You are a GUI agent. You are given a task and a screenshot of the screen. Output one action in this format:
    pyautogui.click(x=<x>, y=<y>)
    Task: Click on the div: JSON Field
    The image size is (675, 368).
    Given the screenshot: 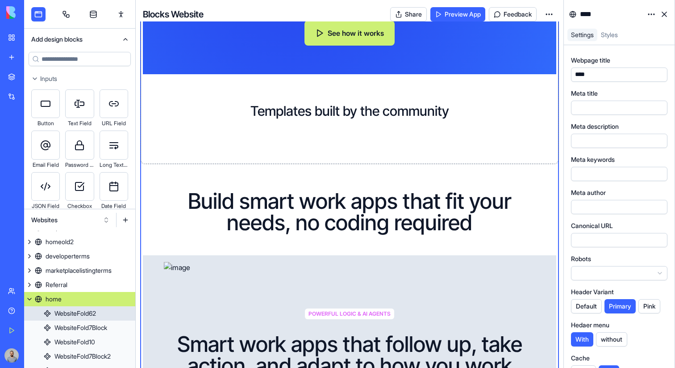 What is the action you would take?
    pyautogui.click(x=46, y=206)
    